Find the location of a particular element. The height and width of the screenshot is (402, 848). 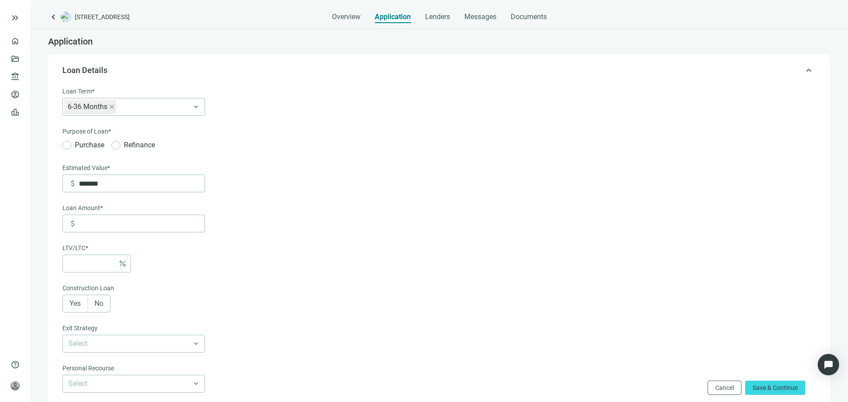

span: No is located at coordinates (99, 303).